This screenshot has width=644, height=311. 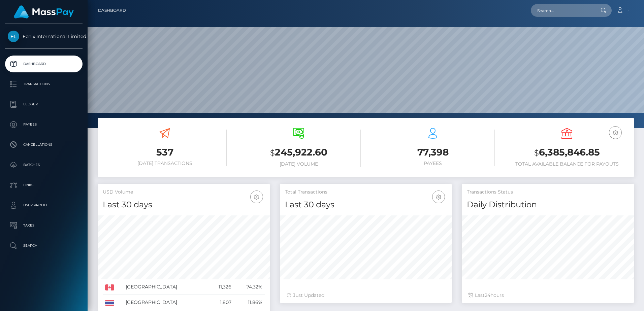 What do you see at coordinates (44, 145) in the screenshot?
I see `p: Cancellations` at bounding box center [44, 145].